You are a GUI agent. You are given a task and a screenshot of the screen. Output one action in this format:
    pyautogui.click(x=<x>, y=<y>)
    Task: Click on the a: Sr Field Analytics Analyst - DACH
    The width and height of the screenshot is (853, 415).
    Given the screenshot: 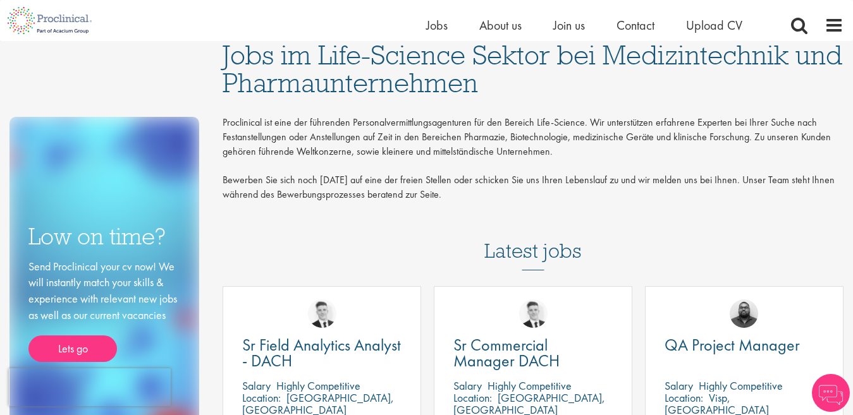 What is the action you would take?
    pyautogui.click(x=322, y=353)
    